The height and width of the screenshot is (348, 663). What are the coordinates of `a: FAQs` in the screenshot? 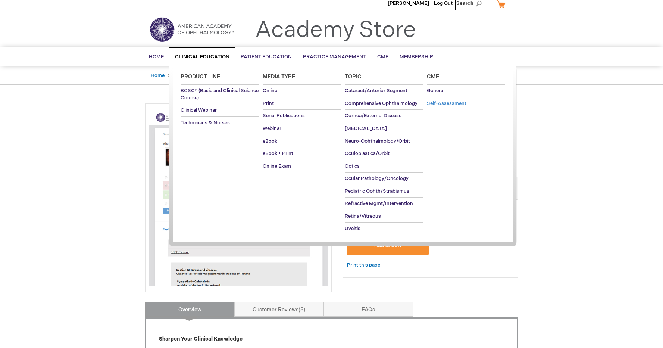 It's located at (368, 309).